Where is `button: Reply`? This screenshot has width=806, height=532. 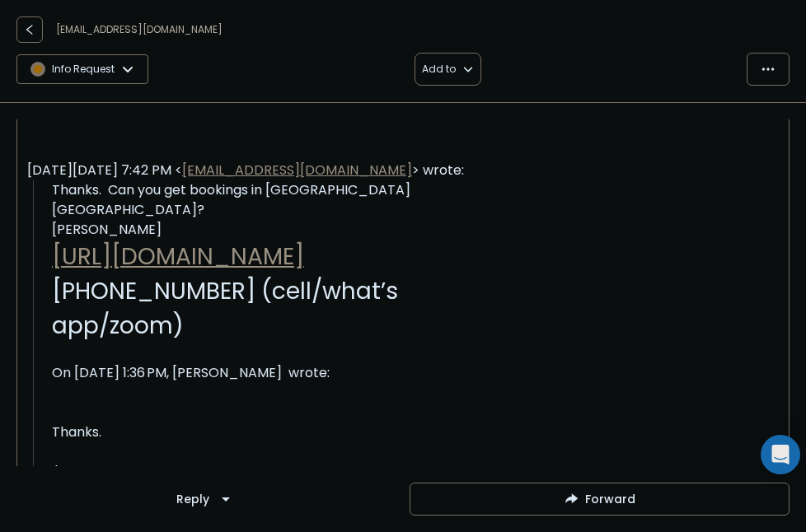 button: Reply is located at coordinates (206, 499).